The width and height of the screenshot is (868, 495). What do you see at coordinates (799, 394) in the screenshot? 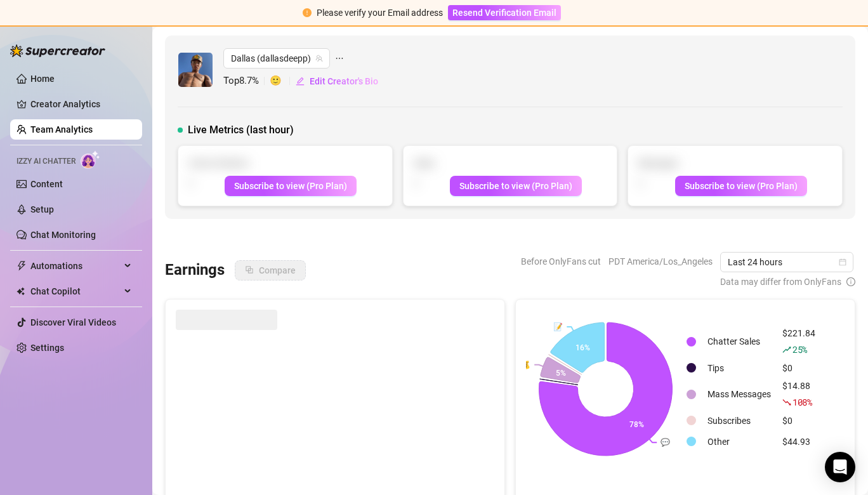
I see `div: $14.88` at bounding box center [799, 394].